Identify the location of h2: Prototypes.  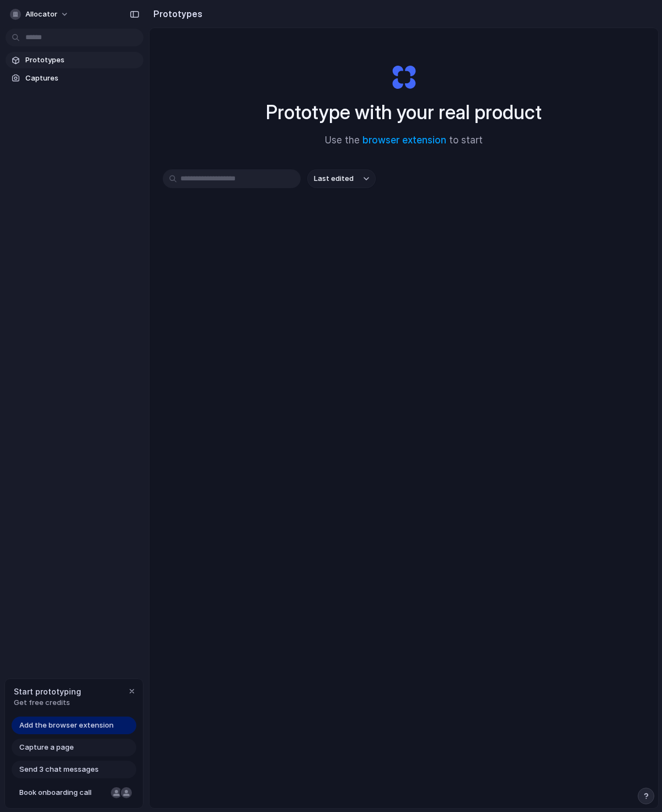
(176, 13).